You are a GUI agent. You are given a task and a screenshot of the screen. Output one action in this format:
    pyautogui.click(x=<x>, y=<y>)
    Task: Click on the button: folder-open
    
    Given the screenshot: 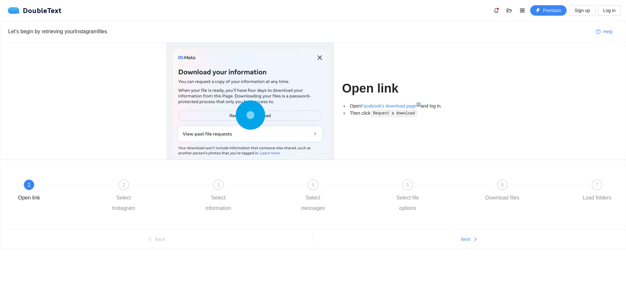 What is the action you would take?
    pyautogui.click(x=510, y=10)
    